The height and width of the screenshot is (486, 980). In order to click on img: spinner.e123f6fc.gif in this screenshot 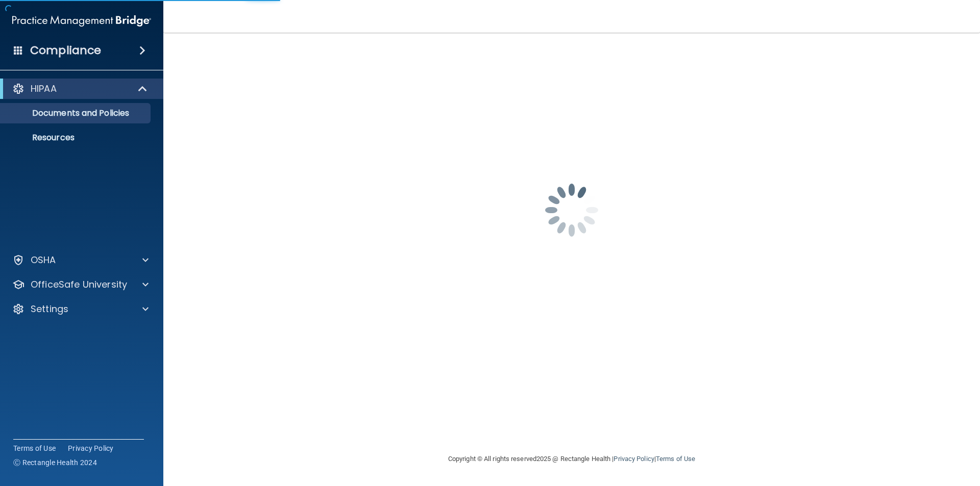, I will do `click(572, 210)`.